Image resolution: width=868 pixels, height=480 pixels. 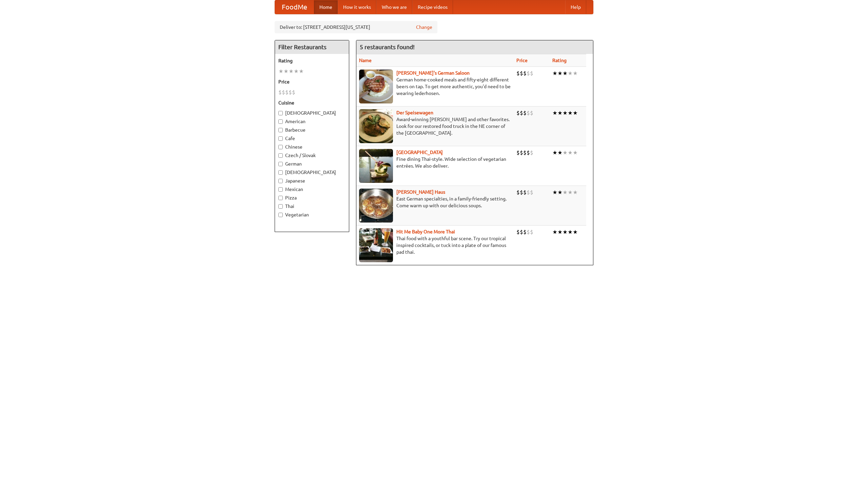 What do you see at coordinates (312, 139) in the screenshot?
I see `label: Cafe` at bounding box center [312, 139].